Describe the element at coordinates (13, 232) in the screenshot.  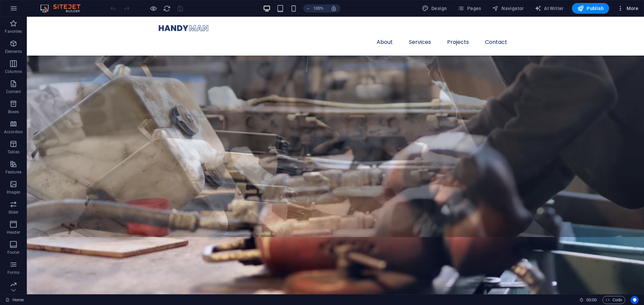
I see `p: Header` at that location.